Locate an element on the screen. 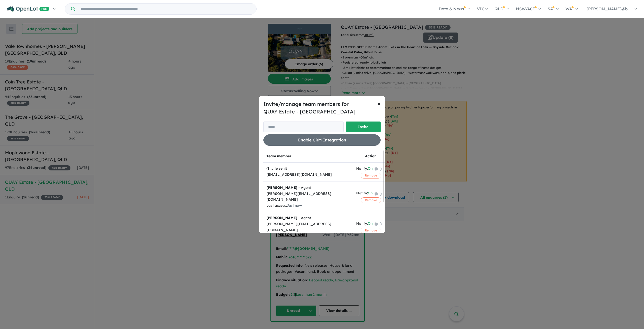 The width and height of the screenshot is (644, 329). img: Openlot PRO Logo White is located at coordinates (28, 9).